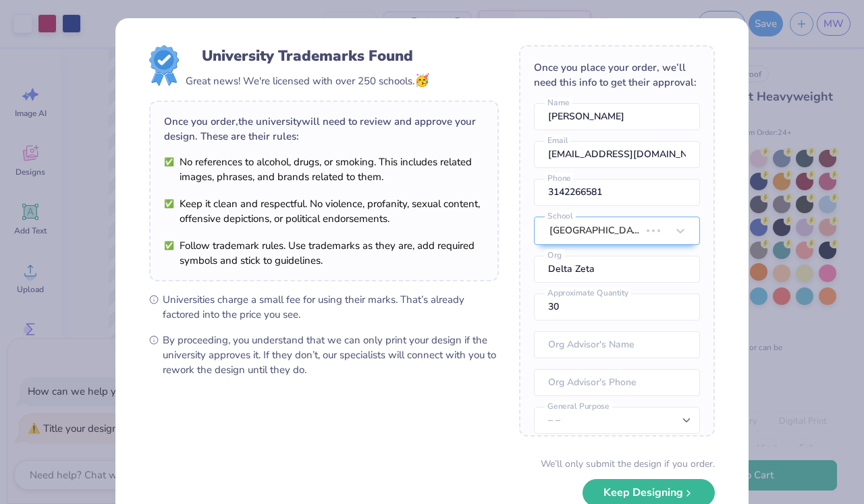  What do you see at coordinates (324, 129) in the screenshot?
I see `div: Once you order, the university will need to review and approve your design. These are their rules:` at bounding box center [324, 129].